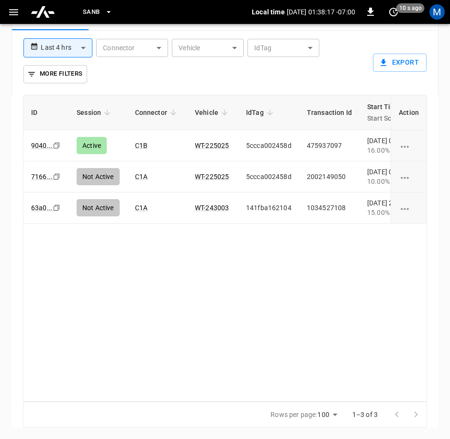 Image resolution: width=450 pixels, height=439 pixels. I want to click on p: 1–3 of 3, so click(365, 414).